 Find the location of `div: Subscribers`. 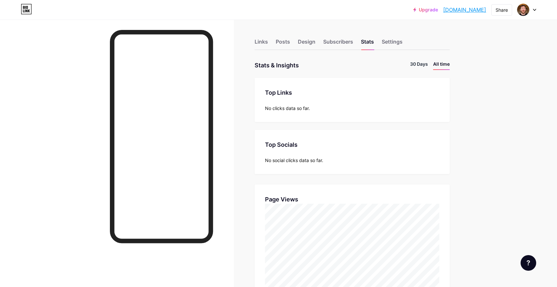

div: Subscribers is located at coordinates (338, 44).